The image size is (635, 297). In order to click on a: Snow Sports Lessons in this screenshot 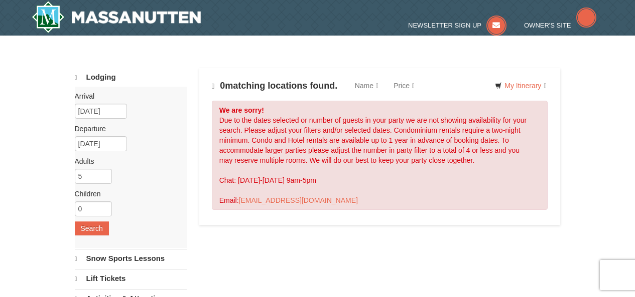, I will do `click(130, 259)`.